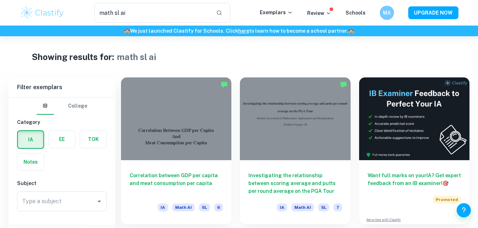 This screenshot has height=228, width=478. I want to click on a: here, so click(243, 31).